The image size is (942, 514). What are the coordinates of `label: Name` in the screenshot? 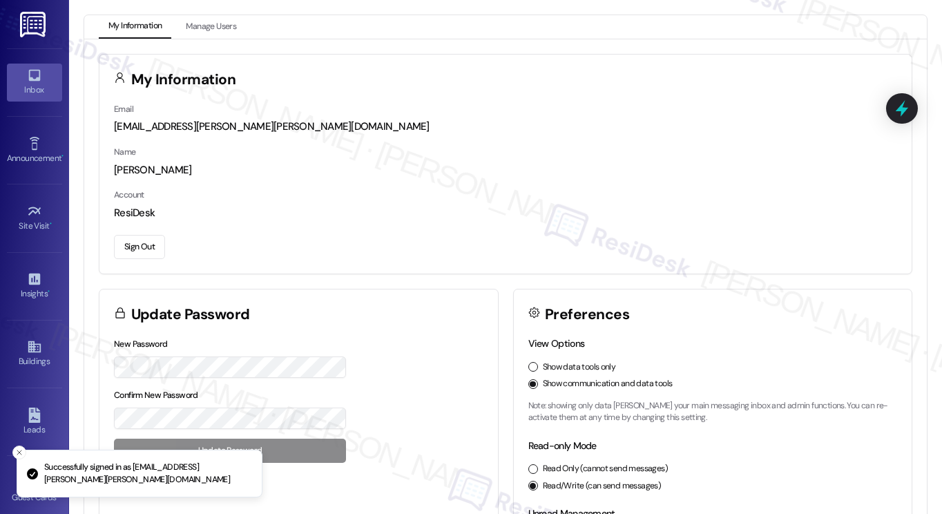 It's located at (125, 152).